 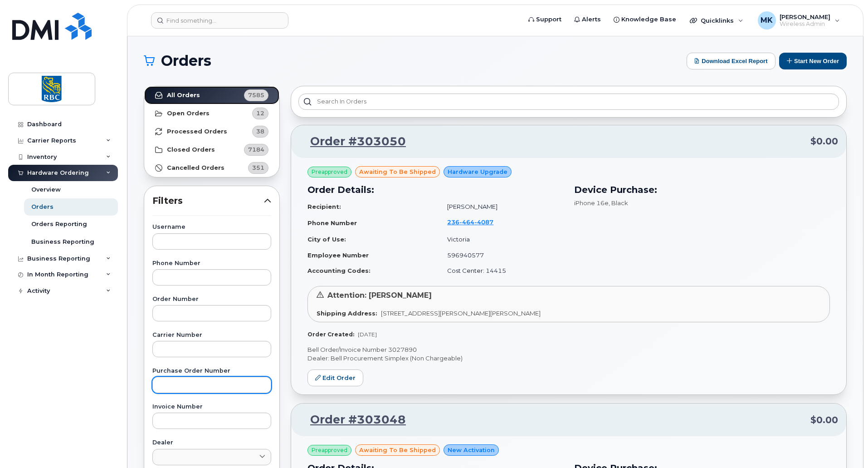 I want to click on label: Order Number, so click(x=212, y=299).